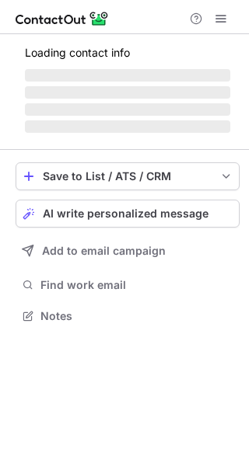 This screenshot has width=249, height=466. What do you see at coordinates (127, 53) in the screenshot?
I see `p: Loading contact info` at bounding box center [127, 53].